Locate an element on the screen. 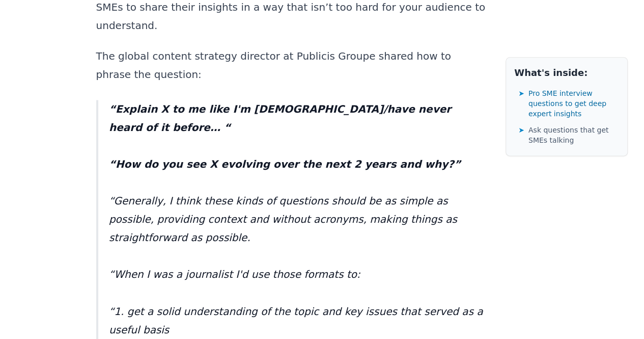  p: The global content strategy director at Publicis Groupe shared how to phrase the question: is located at coordinates (292, 65).